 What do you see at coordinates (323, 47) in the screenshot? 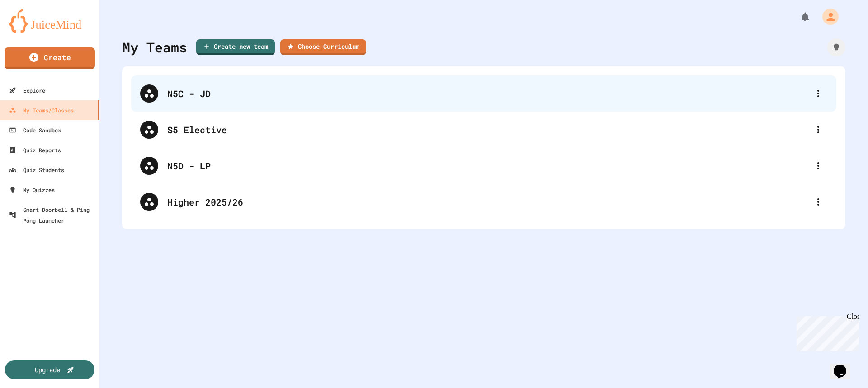
I see `a: Choose Curriculum` at bounding box center [323, 47].